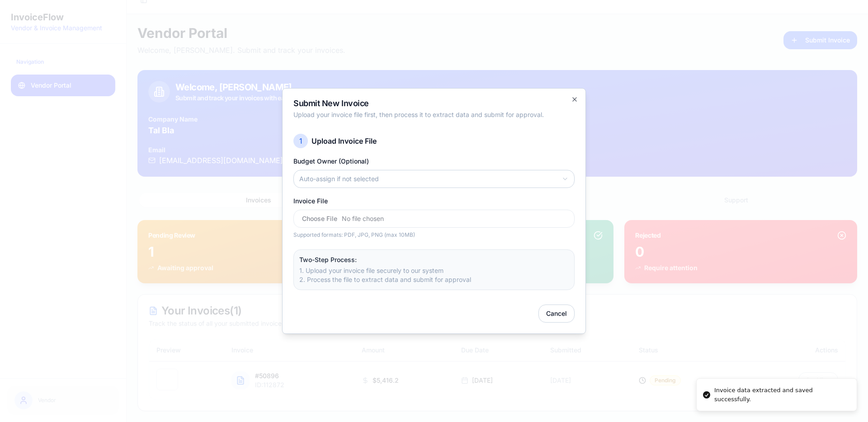 The image size is (868, 422). Describe the element at coordinates (434, 271) in the screenshot. I see `p: 1. Upload your invoice file securely to our system` at that location.